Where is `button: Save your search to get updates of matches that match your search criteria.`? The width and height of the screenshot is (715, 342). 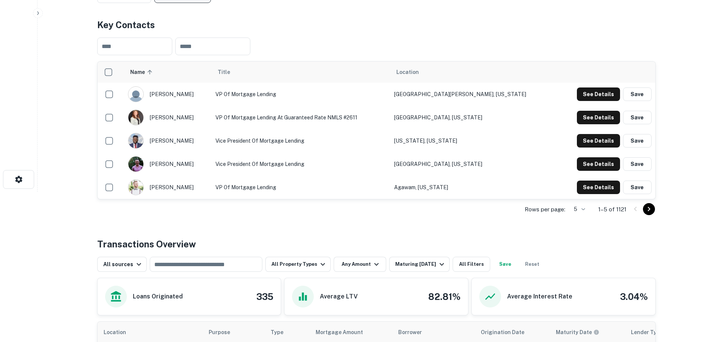
button: Save your search to get updates of matches that match your search criteria. is located at coordinates (505, 264).